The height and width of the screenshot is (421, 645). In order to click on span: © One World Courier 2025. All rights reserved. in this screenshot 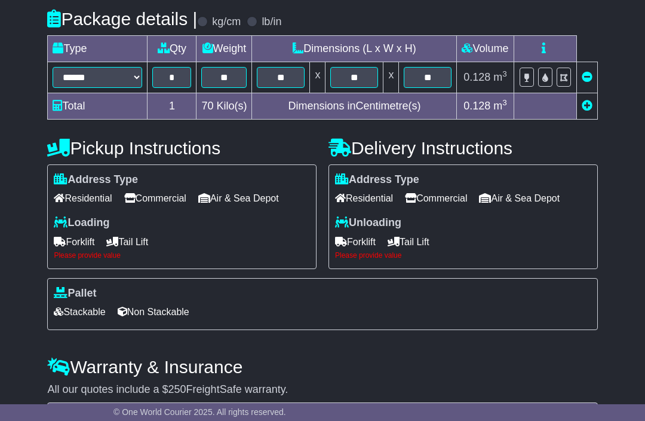, I will do `click(200, 412)`.